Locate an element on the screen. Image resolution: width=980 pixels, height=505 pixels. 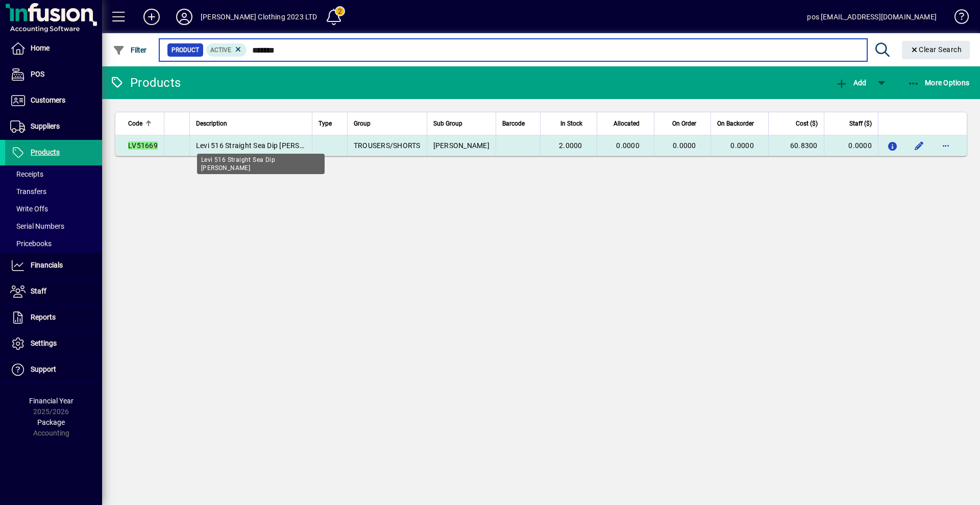
a: Transfers is located at coordinates (54, 191).